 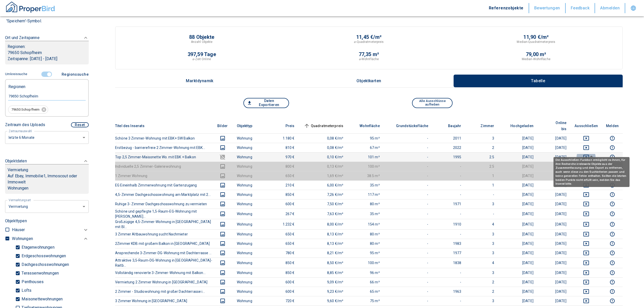 I want to click on td: 0,10 €/m², so click(x=323, y=157).